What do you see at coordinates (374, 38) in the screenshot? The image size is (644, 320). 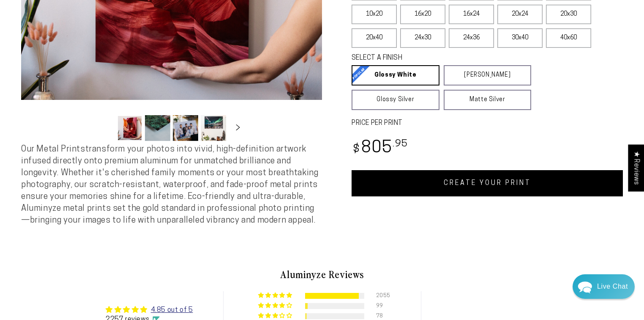 I see `label: 20x40` at bounding box center [374, 38].